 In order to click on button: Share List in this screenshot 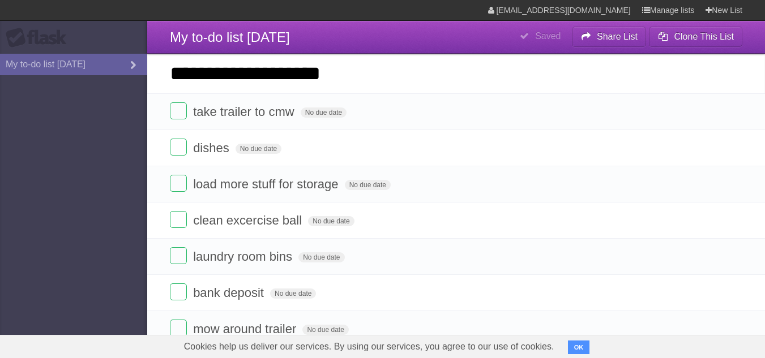, I will do `click(609, 37)`.